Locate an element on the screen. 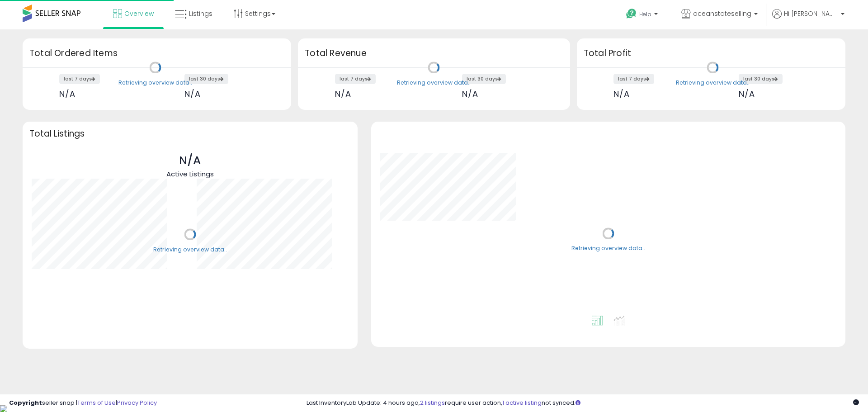 Image resolution: width=868 pixels, height=412 pixels. a: Terms of Use is located at coordinates (96, 402).